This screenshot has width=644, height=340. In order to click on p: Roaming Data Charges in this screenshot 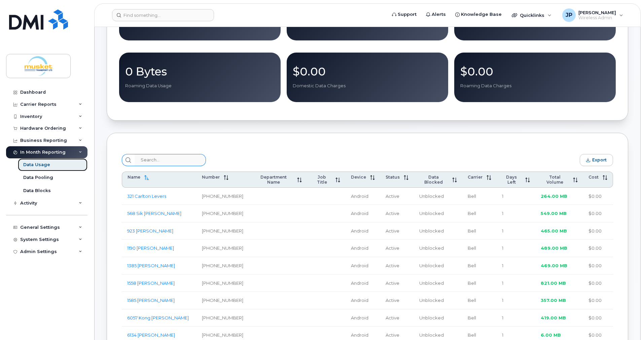, I will do `click(535, 86)`.